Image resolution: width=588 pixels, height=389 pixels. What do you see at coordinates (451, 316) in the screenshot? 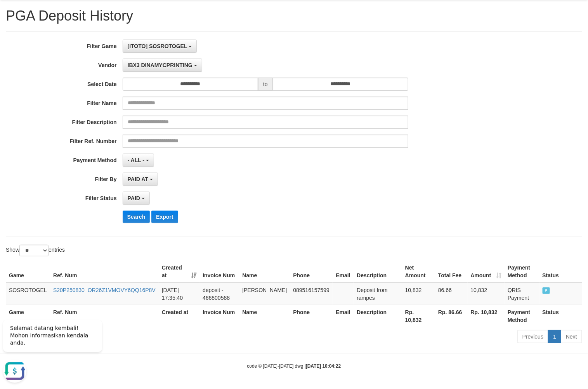
I see `th: Rp. 86.66` at bounding box center [451, 316].